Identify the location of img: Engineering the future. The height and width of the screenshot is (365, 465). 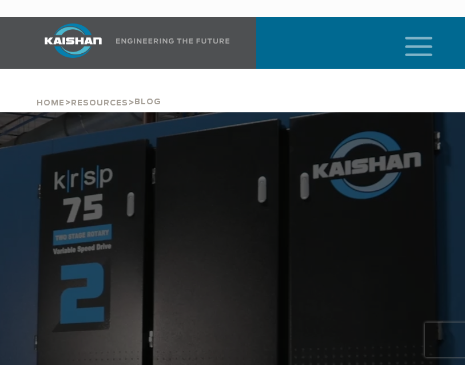
(173, 41).